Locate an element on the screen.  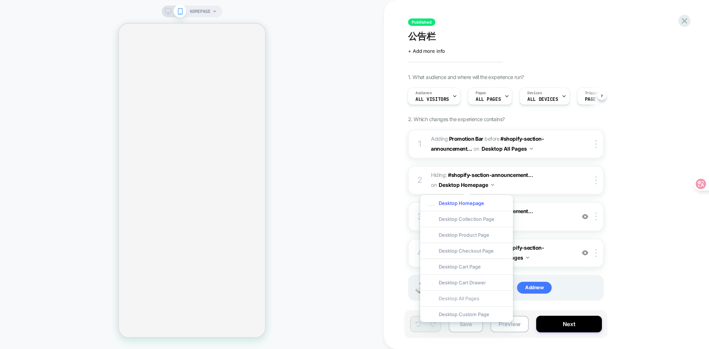
div: Desktop Cart Drawer is located at coordinates (467, 282).